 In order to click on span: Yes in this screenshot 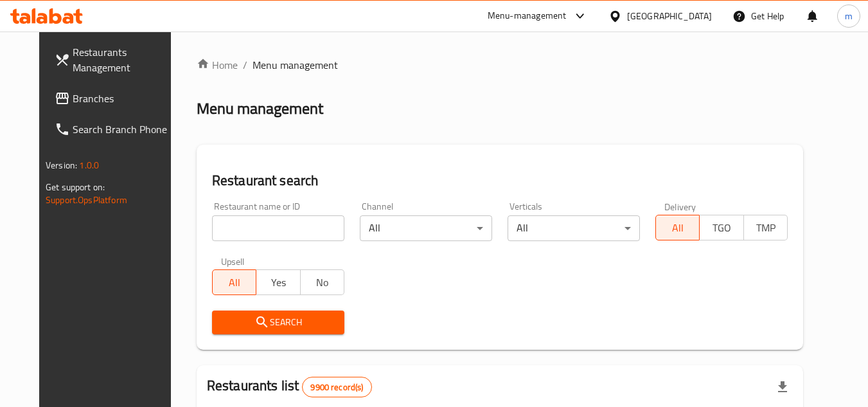, I will do `click(279, 282)`.